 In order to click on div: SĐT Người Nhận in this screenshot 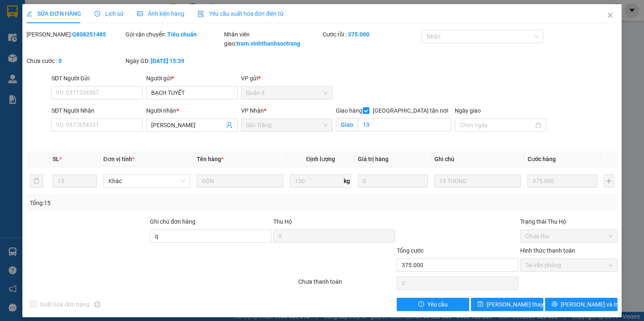, I will do `click(97, 111)`.